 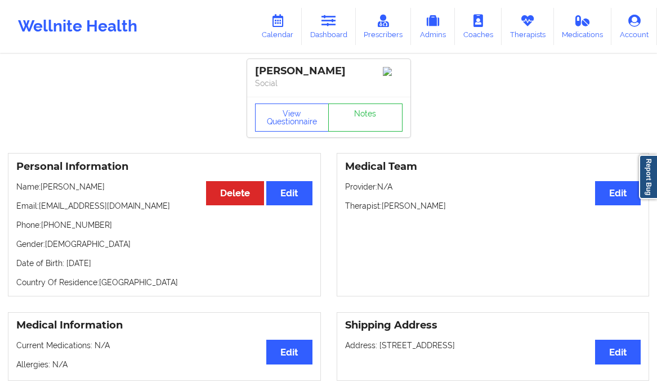 What do you see at coordinates (164, 167) in the screenshot?
I see `h3: Personal Information` at bounding box center [164, 167].